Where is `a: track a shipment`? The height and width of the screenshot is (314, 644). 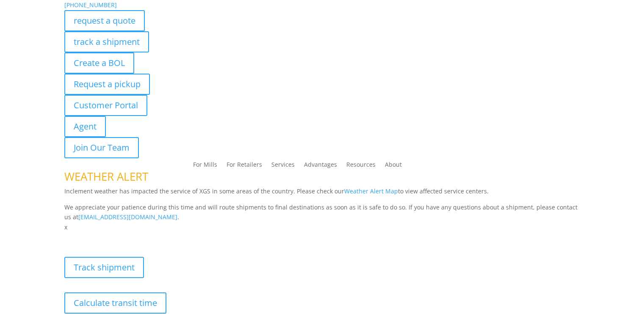
a: track a shipment is located at coordinates (107, 42).